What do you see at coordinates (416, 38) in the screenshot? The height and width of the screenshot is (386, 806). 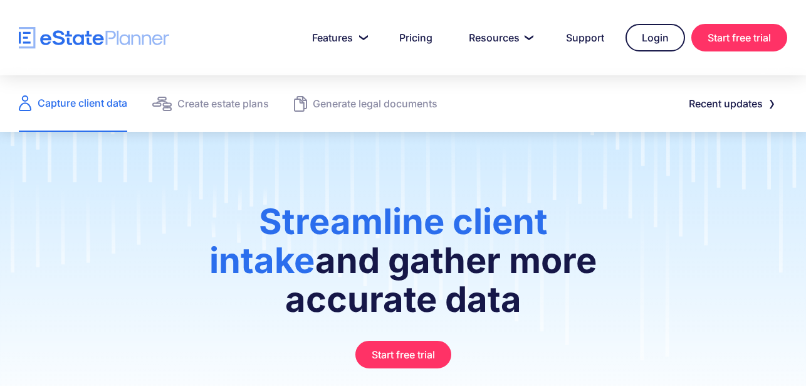 I see `a: Pricing` at bounding box center [416, 38].